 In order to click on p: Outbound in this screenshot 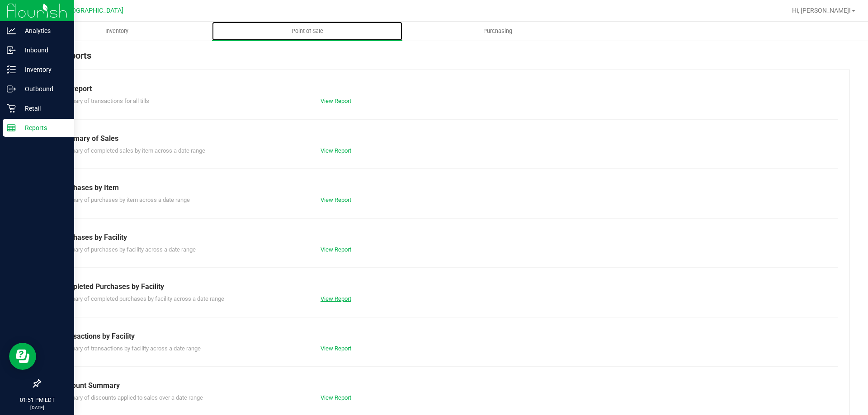, I will do `click(43, 89)`.